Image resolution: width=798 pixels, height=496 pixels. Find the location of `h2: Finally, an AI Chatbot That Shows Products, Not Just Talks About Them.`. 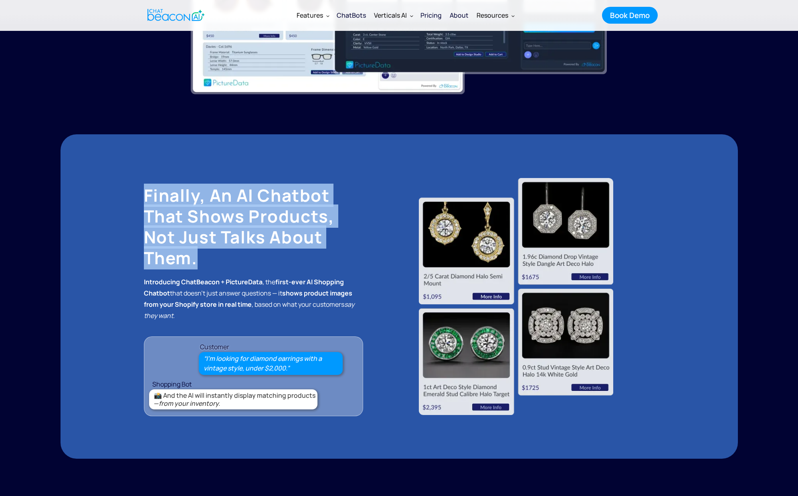

h2: Finally, an AI Chatbot That Shows Products, Not Just Talks About Them. is located at coordinates (254, 227).